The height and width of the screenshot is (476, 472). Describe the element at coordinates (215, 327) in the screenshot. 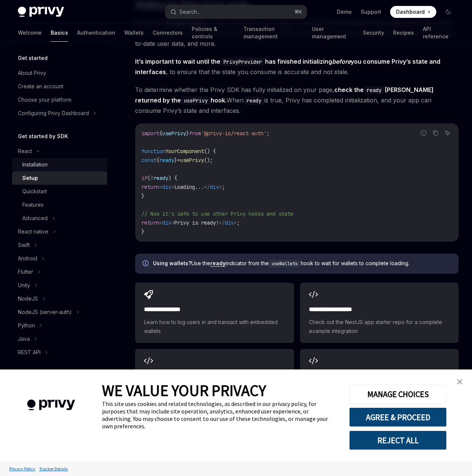

I see `span: Learn how to log users in and transact with embedded wallets` at that location.